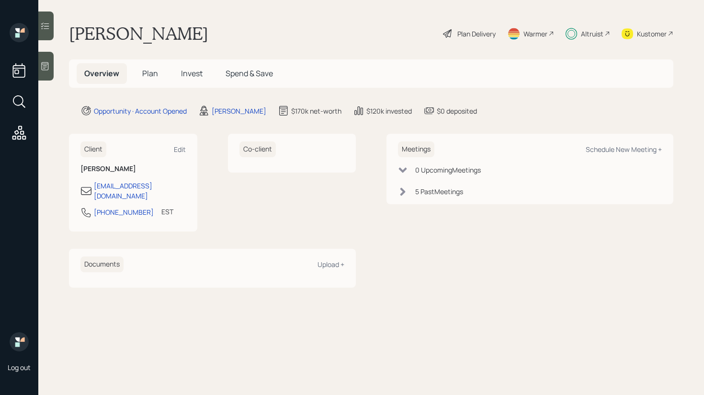 This screenshot has width=704, height=395. I want to click on div: Opportunity · Account Opened, so click(140, 111).